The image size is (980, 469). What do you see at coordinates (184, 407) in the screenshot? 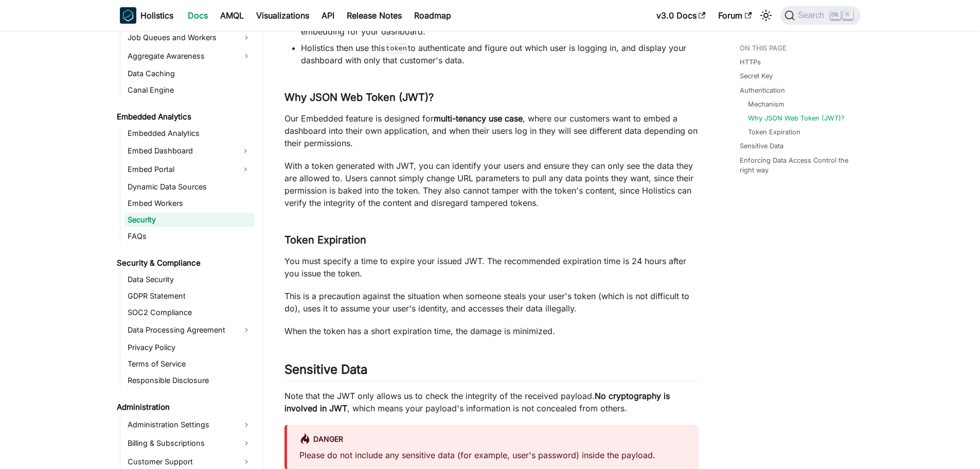
I see `a: Administration` at bounding box center [184, 407].